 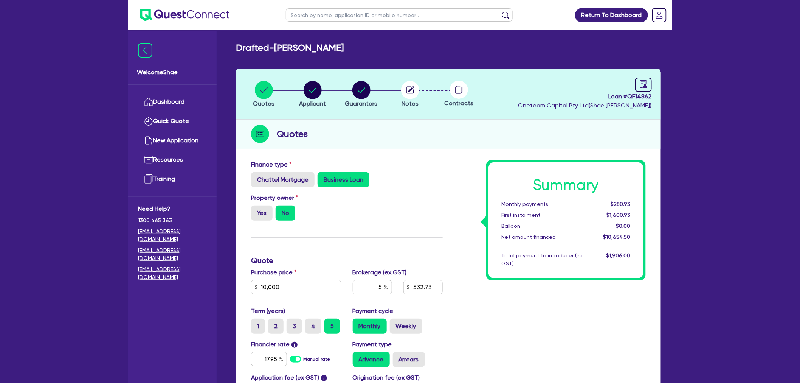 What do you see at coordinates (644, 84) in the screenshot?
I see `span: audit` at bounding box center [644, 84].